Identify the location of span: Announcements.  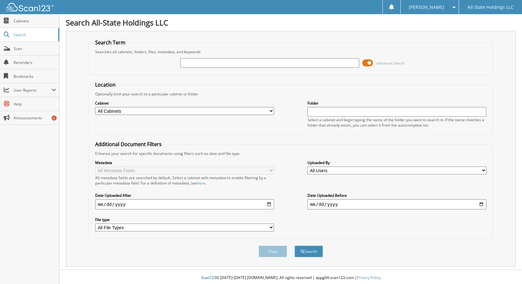
(35, 118).